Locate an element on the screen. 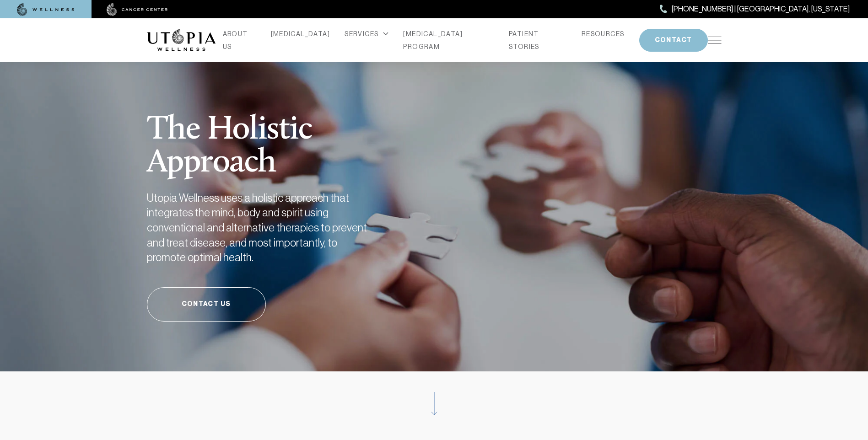  h2: Utopia Wellness uses a holistic approach that integrates the mind, body and spirit using conventi... is located at coordinates (261, 228).